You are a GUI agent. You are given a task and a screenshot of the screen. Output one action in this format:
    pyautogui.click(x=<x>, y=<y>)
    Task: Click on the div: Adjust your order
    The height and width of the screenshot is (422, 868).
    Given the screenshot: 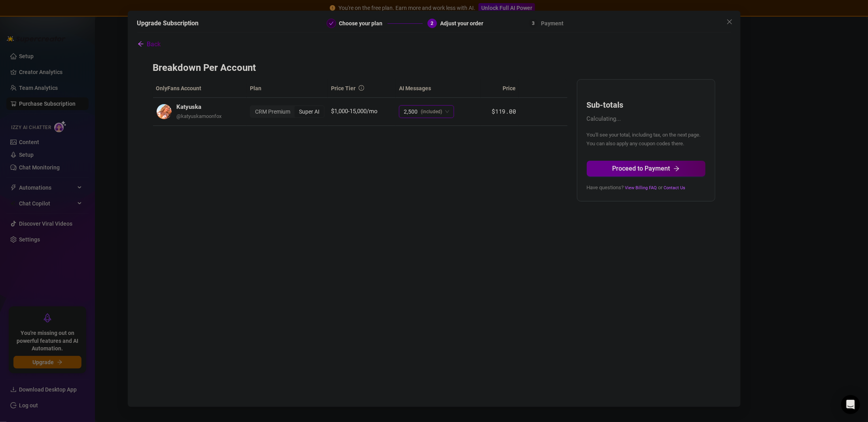 What is the action you would take?
    pyautogui.click(x=464, y=23)
    